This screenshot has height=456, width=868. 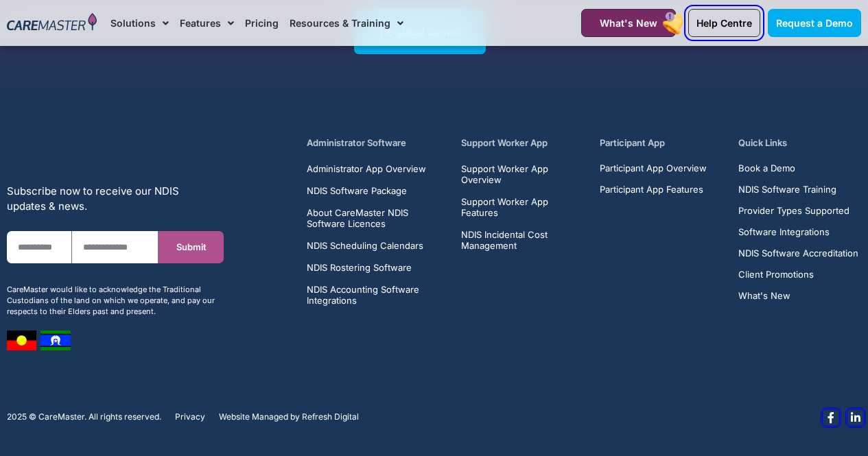 I want to click on div: CareMaster would like to acknowledge the Traditional Custodians of the land on which we operate, ..., so click(x=115, y=300).